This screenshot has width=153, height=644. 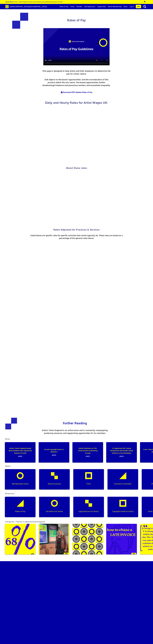 What do you see at coordinates (54, 484) in the screenshot?
I see `p: About Insurance` at bounding box center [54, 484].